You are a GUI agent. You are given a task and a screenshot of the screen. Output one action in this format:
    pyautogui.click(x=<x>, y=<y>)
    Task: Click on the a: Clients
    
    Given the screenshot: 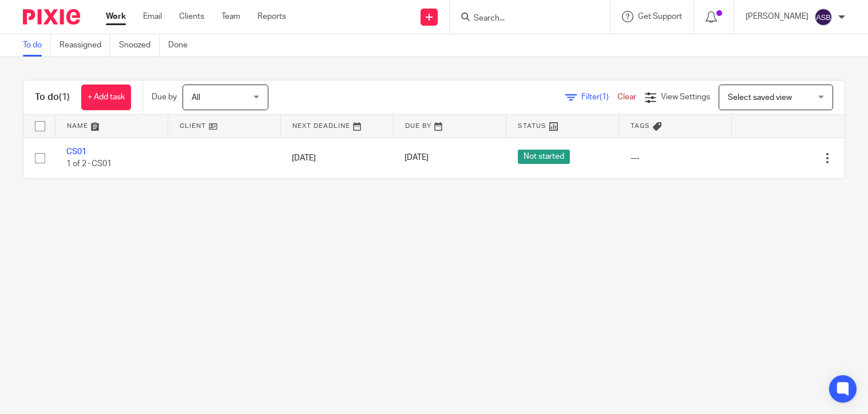 What is the action you would take?
    pyautogui.click(x=191, y=17)
    